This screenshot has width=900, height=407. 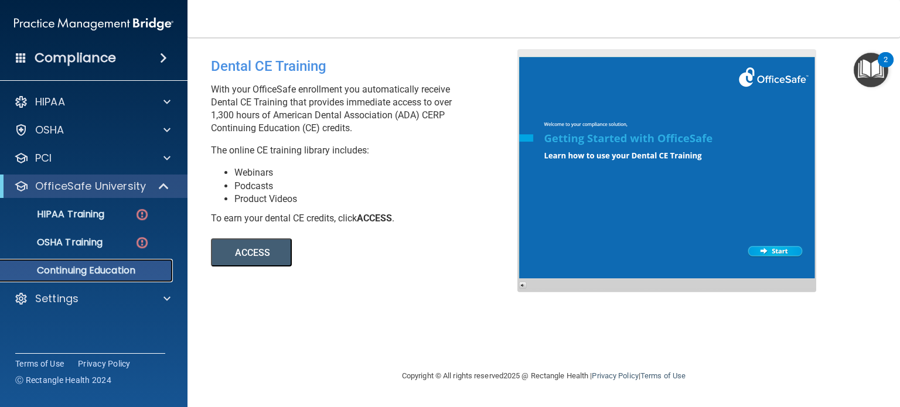 What do you see at coordinates (380, 173) in the screenshot?
I see `li: Webinars` at bounding box center [380, 173].